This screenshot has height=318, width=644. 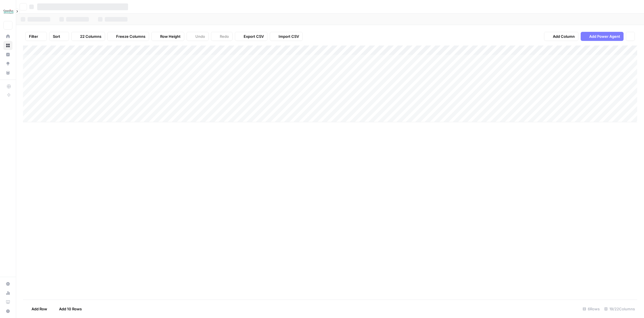 What do you see at coordinates (128, 36) in the screenshot?
I see `button: Freeze Columns` at bounding box center [128, 36].